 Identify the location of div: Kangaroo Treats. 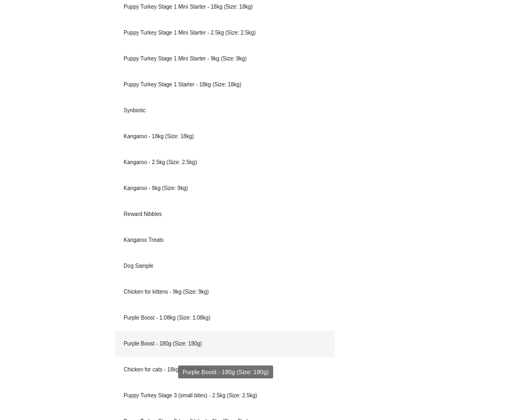
(225, 240).